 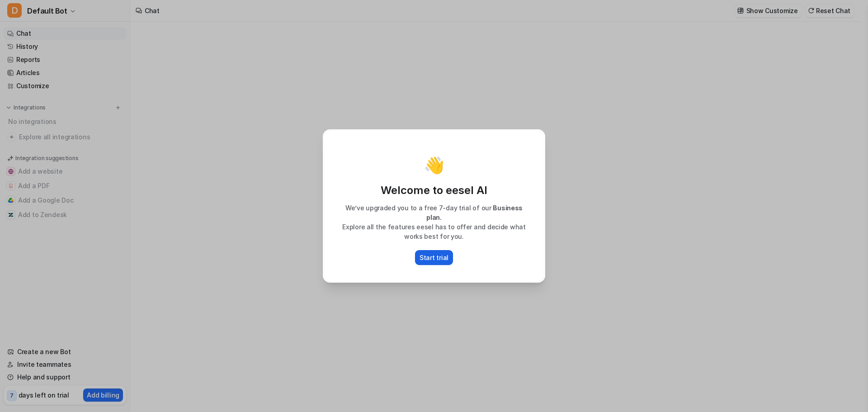 What do you see at coordinates (434, 231) in the screenshot?
I see `p: Explore all the features eesel has to offer and decide what works best for you.` at bounding box center [434, 231].